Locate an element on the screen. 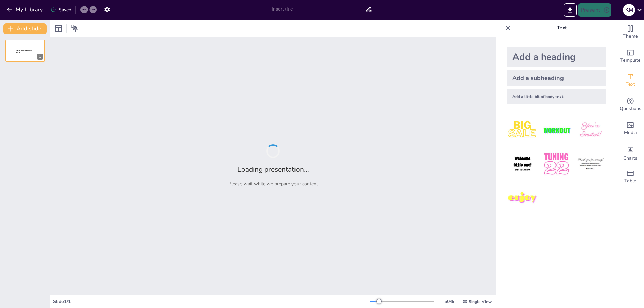 This screenshot has width=644, height=308. div: Saved is located at coordinates (61, 10).